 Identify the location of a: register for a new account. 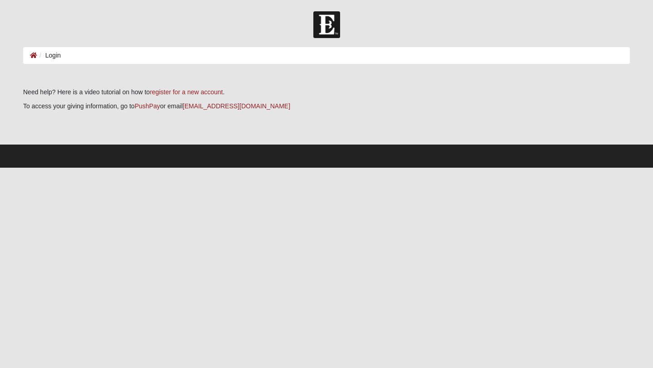
(186, 92).